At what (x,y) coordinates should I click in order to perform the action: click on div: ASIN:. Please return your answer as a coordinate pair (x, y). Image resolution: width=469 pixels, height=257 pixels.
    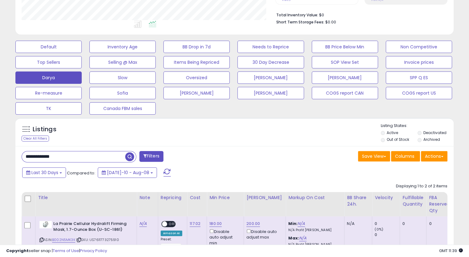
    Looking at the image, I should click on (86, 235).